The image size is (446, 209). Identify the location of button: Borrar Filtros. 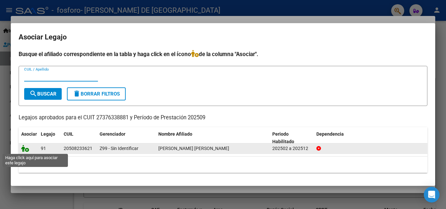
(96, 94).